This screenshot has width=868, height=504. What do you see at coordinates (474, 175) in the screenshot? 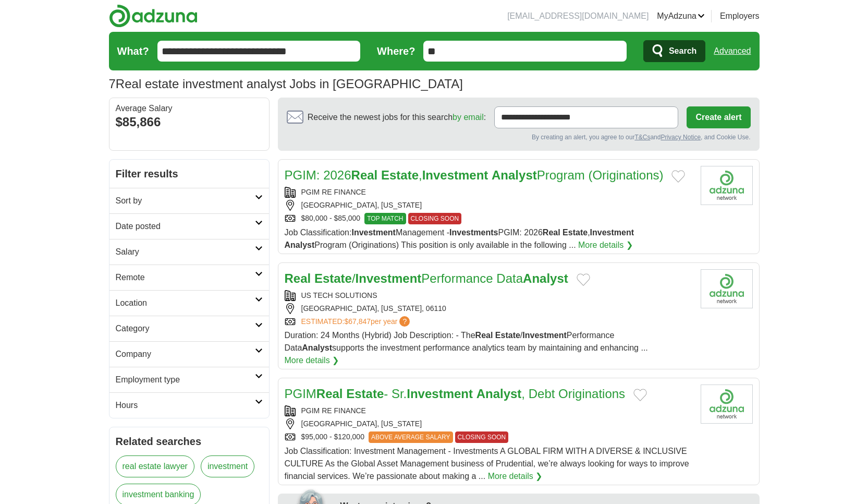
I see `a: PGIM: 2026Real Estate,Investment AnalystProgram (Originations)` at bounding box center [474, 175].